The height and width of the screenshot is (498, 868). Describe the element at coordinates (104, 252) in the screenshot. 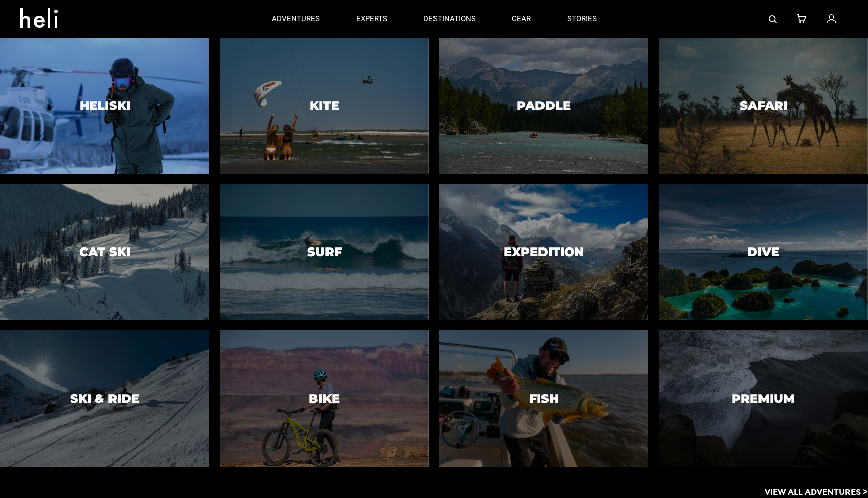

I see `h3: Cat Ski` at that location.